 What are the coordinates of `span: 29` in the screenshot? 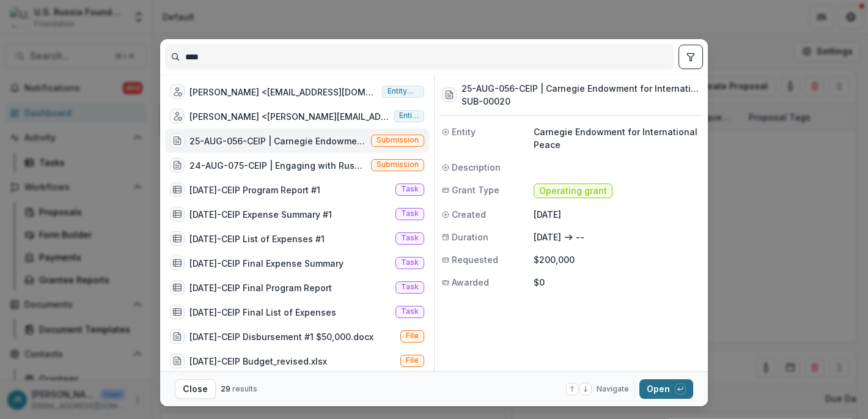 It's located at (226, 388).